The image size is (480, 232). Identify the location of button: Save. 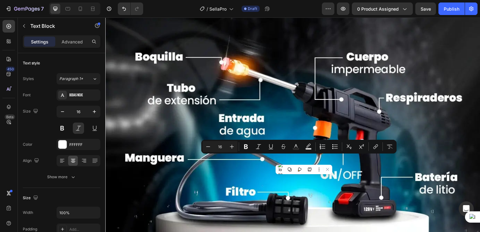
(426, 9).